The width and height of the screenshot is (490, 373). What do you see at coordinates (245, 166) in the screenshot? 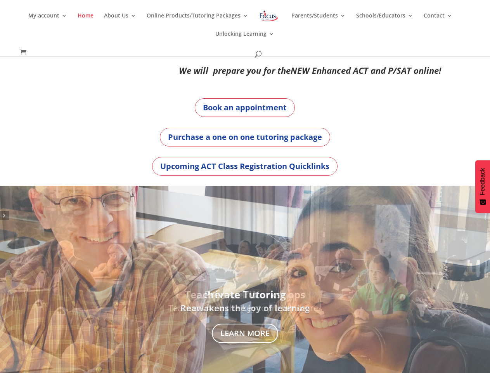
I see `a: Upcoming ACT Class Registration Quicklinks` at bounding box center [245, 166].